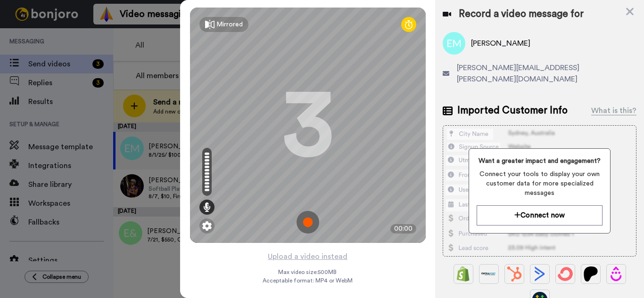  Describe the element at coordinates (308, 222) in the screenshot. I see `img: ic_record_start.svg` at that location.